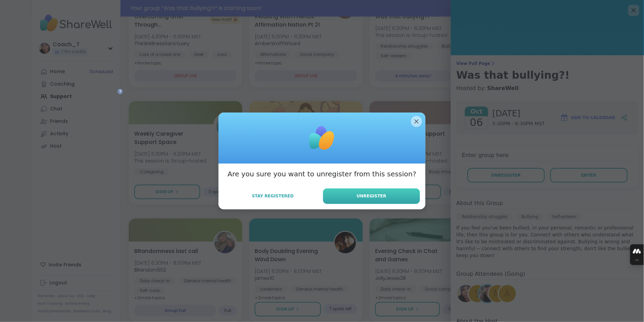 The width and height of the screenshot is (644, 322). What do you see at coordinates (322, 174) in the screenshot?
I see `h3: Are you sure you want to unregister from this session?` at bounding box center [322, 174].